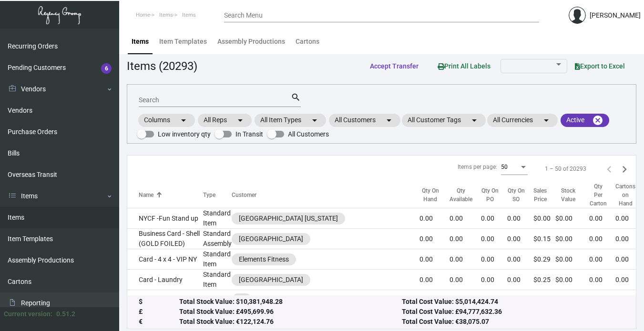  I want to click on td: $0.50, so click(544, 299).